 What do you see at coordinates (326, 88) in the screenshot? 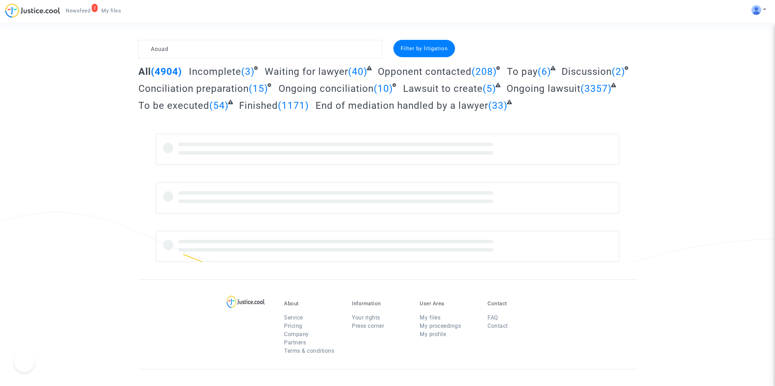
I see `span: Ongoing conciliation` at bounding box center [326, 88].